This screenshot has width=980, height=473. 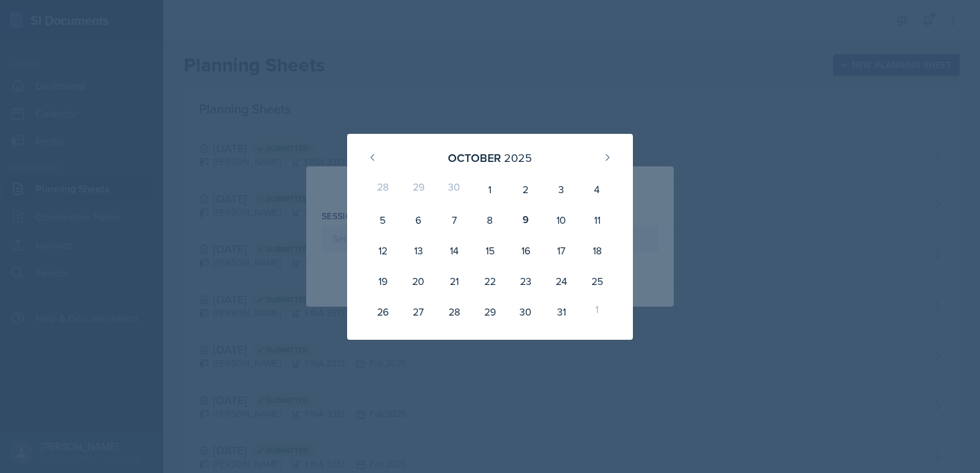 I want to click on div: 25, so click(x=597, y=282).